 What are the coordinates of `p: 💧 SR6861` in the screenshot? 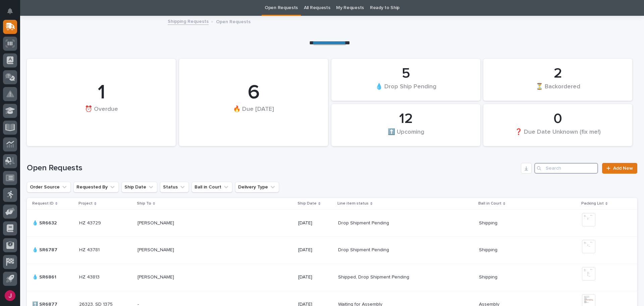 It's located at (45, 276).